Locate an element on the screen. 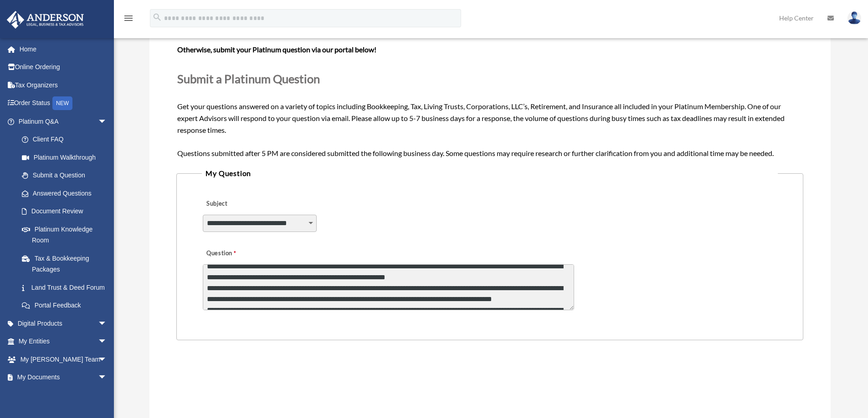  div: NEW is located at coordinates (62, 104).